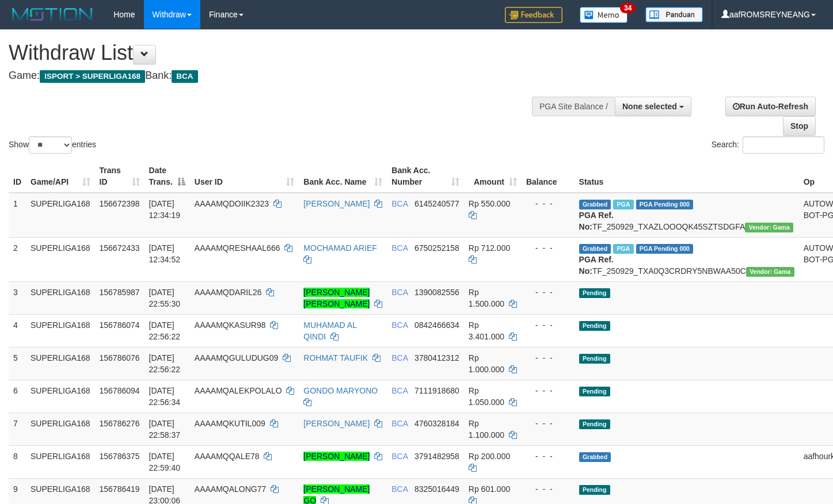  I want to click on label: Search:, so click(768, 145).